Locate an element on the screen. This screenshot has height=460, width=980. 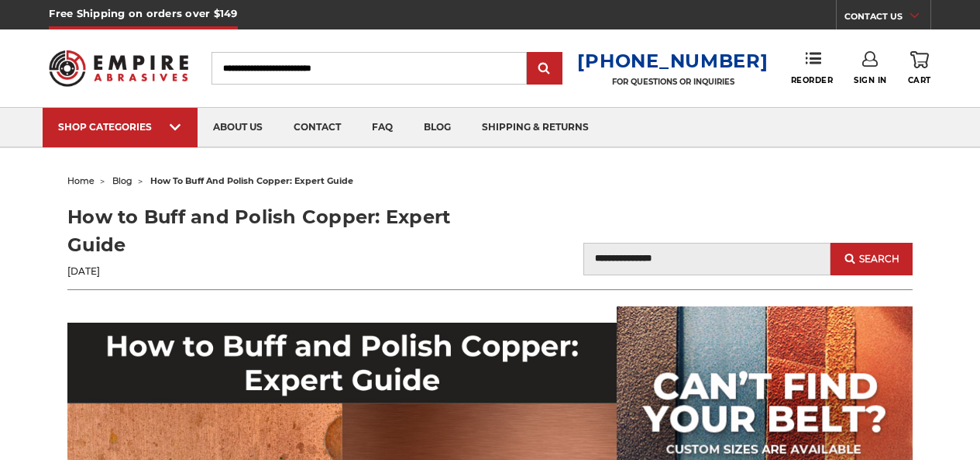
h1: How to Buff and Polish Copper: Expert Guide is located at coordinates (278, 231).